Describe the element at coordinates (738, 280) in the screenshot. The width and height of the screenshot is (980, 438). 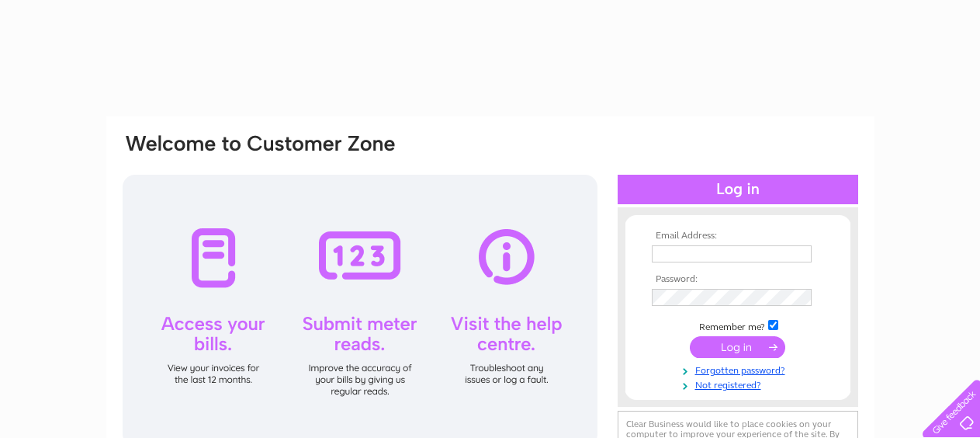
I see `th: Password:` at that location.